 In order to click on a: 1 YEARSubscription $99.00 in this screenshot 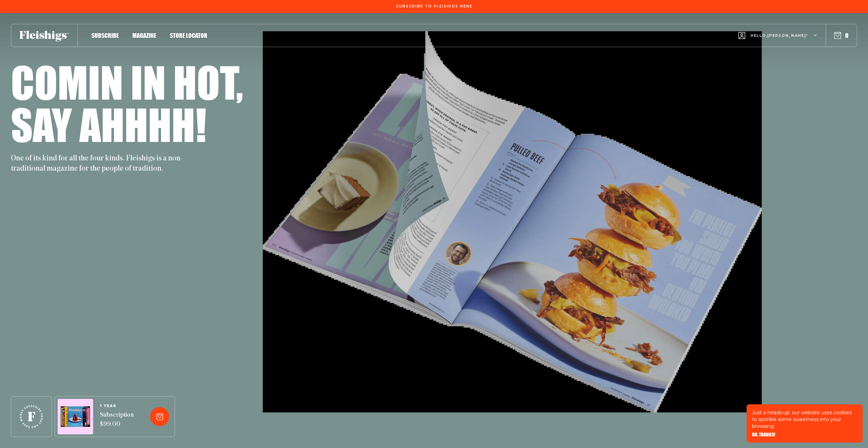, I will do `click(117, 416)`.